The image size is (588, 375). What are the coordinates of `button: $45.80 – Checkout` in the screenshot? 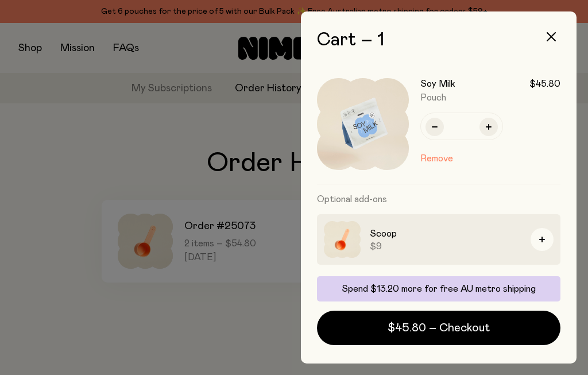 It's located at (438, 328).